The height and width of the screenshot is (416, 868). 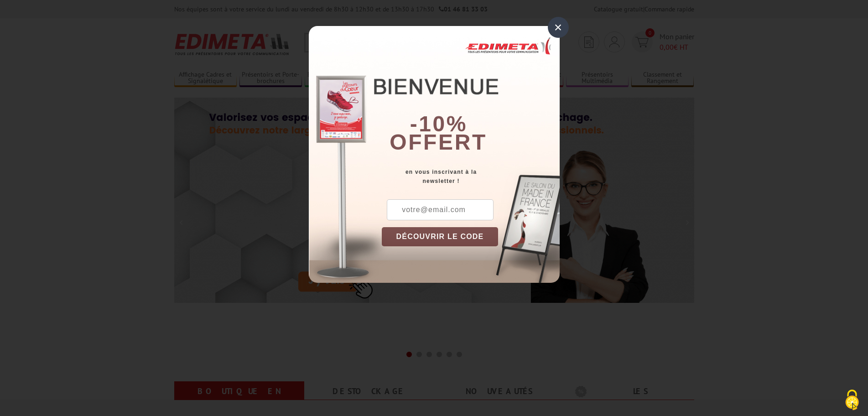 I want to click on font: offert, so click(x=438, y=142).